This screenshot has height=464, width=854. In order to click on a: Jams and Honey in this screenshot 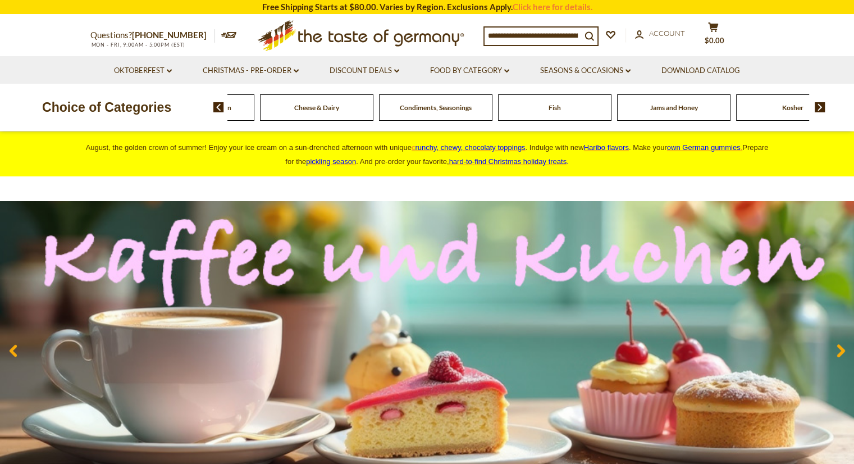, I will do `click(674, 107)`.